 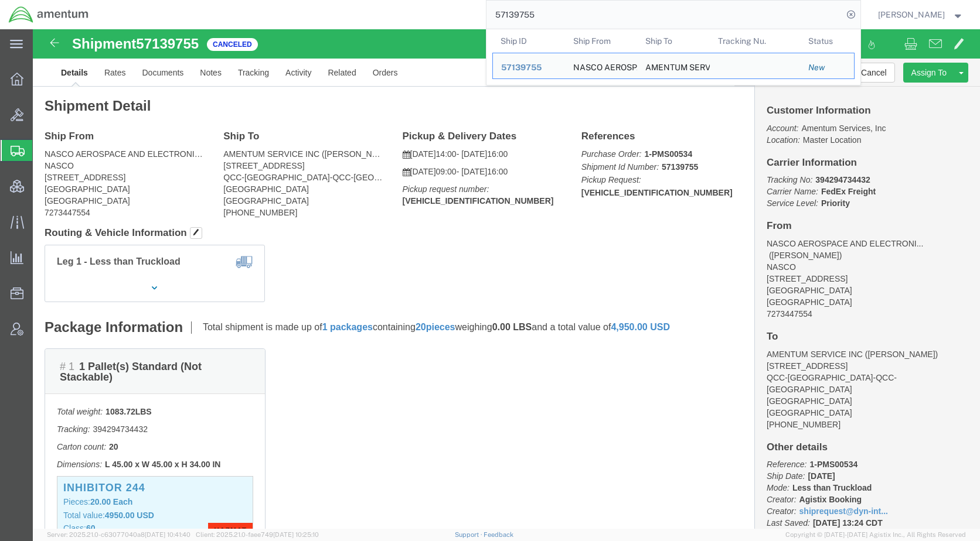 I want to click on th: Tracking Nu., so click(x=754, y=41).